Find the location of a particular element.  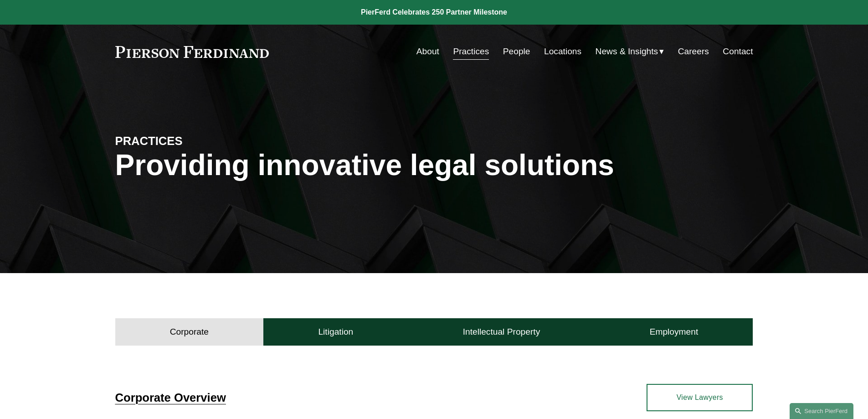

a: People is located at coordinates (517, 51).